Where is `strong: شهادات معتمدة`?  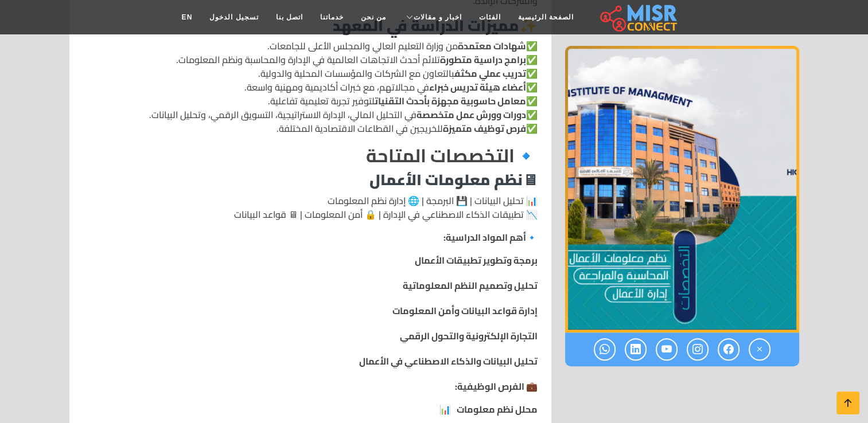
strong: شهادات معتمدة is located at coordinates (492, 46).